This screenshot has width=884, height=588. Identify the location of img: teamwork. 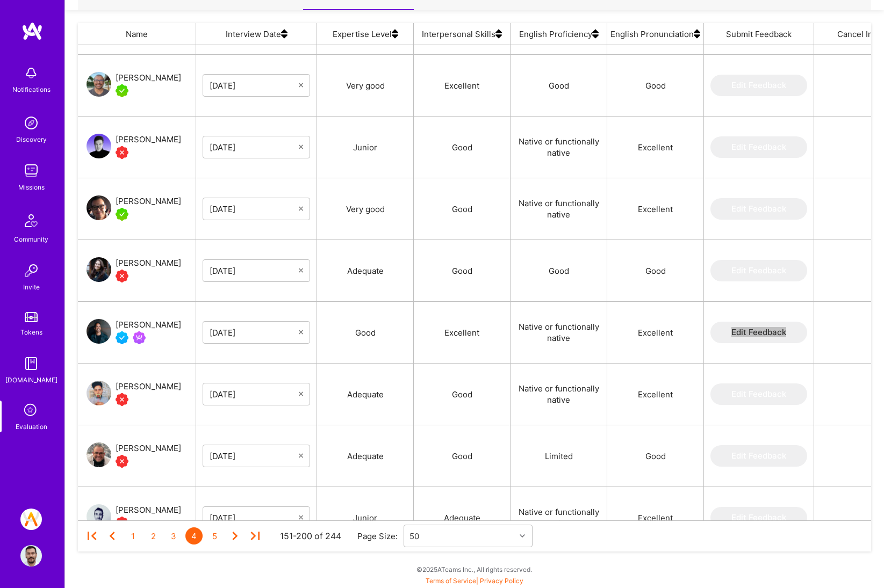
(31, 171).